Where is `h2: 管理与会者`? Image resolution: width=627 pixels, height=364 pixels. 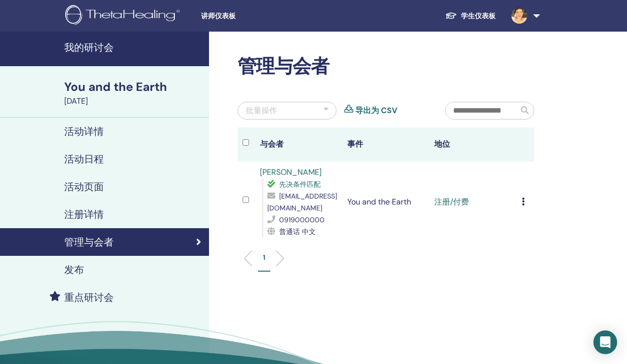 h2: 管理与会者 is located at coordinates (386, 67).